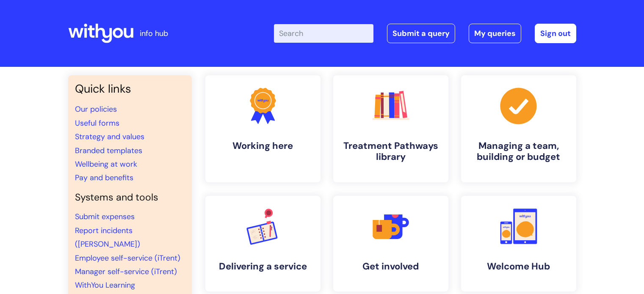 The height and width of the screenshot is (294, 644). What do you see at coordinates (130, 197) in the screenshot?
I see `h4: Systems and tools` at bounding box center [130, 197].